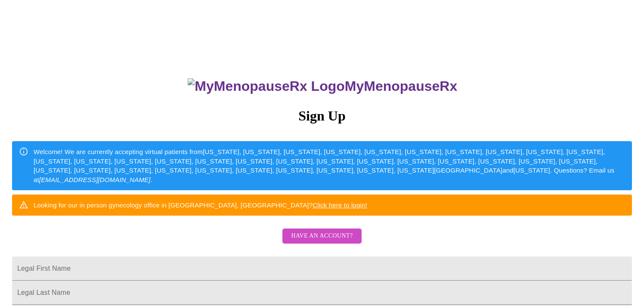  What do you see at coordinates (266, 86) in the screenshot?
I see `img: MyMenopauseRx Logo` at bounding box center [266, 86].